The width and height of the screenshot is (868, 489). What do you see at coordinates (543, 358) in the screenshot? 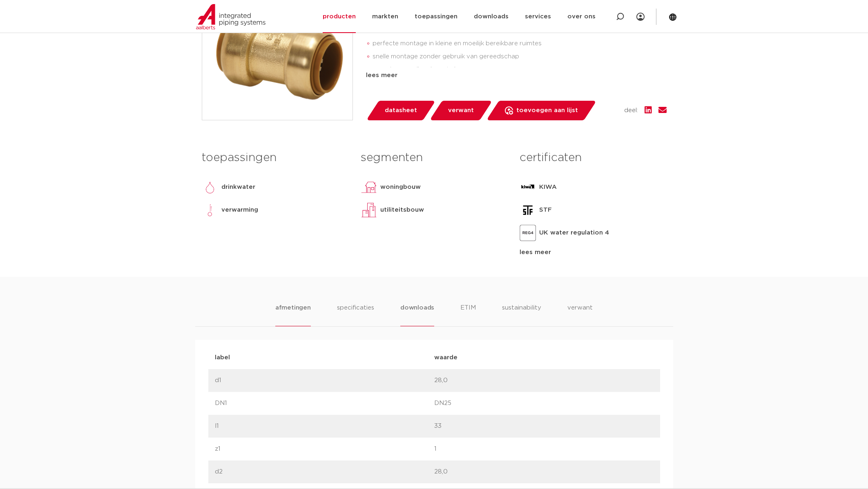
I see `p: waarde` at bounding box center [543, 358].